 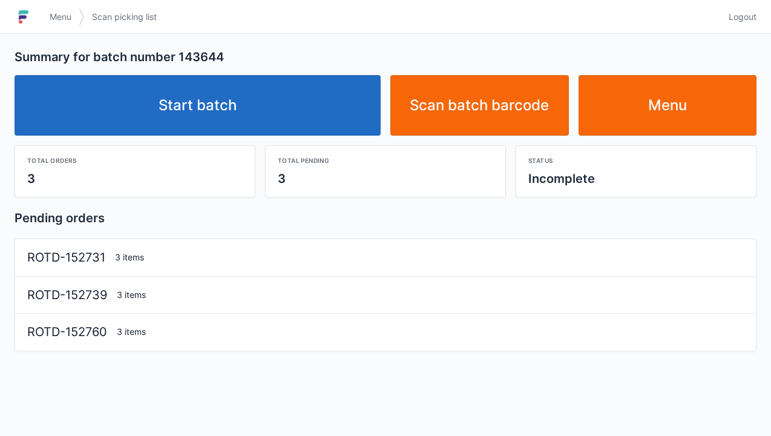 What do you see at coordinates (66, 257) in the screenshot?
I see `div: ROTD-152731` at bounding box center [66, 257].